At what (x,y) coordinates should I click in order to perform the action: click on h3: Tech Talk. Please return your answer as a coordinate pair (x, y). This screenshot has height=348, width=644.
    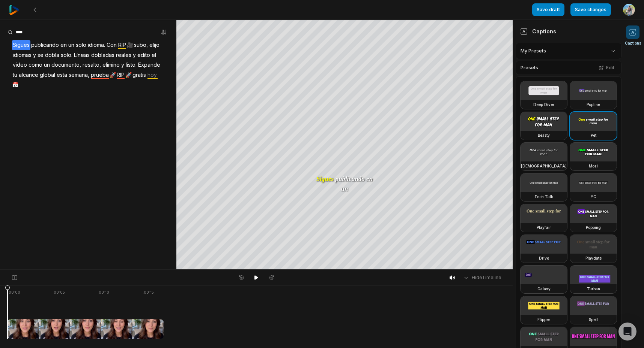
    Looking at the image, I should click on (543, 197).